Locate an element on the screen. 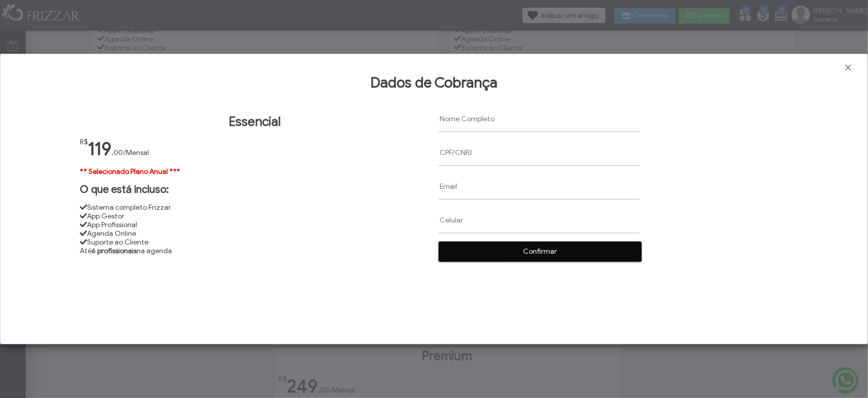  span: R$ is located at coordinates (84, 141).